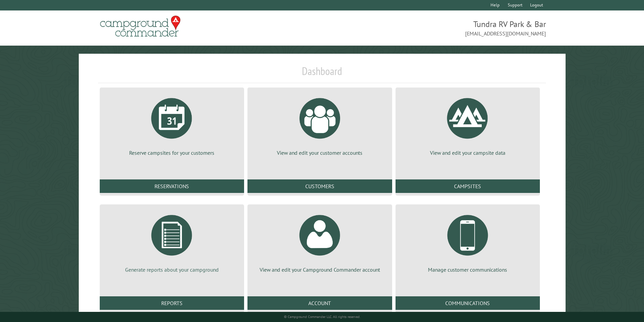 This screenshot has width=644, height=322. What do you see at coordinates (172, 242) in the screenshot?
I see `a: Generate reports about your campground` at bounding box center [172, 242].